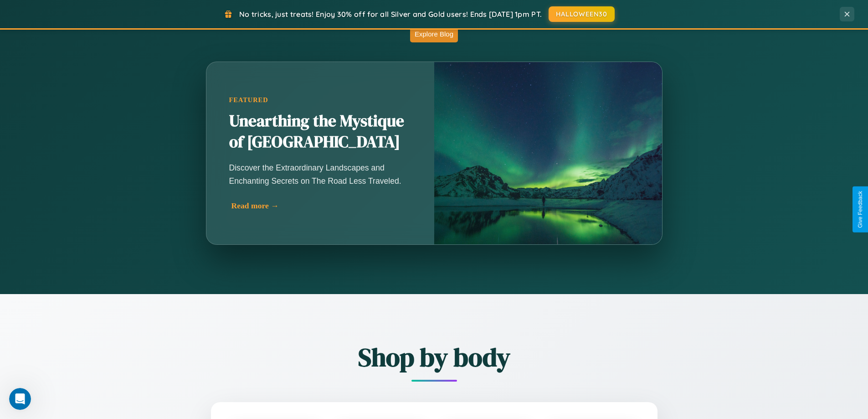  Describe the element at coordinates (860, 210) in the screenshot. I see `div: Give Feedback` at that location.